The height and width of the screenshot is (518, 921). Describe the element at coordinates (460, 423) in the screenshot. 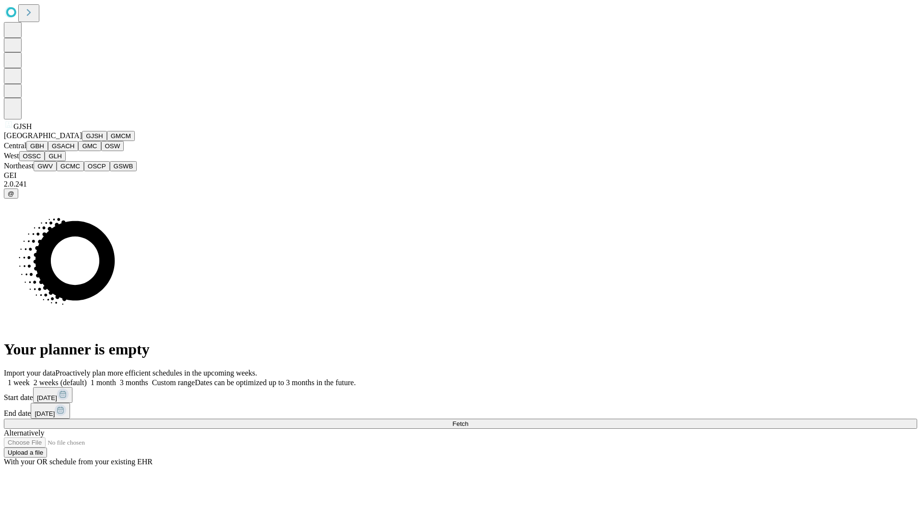

I see `button: Fetch` at that location.